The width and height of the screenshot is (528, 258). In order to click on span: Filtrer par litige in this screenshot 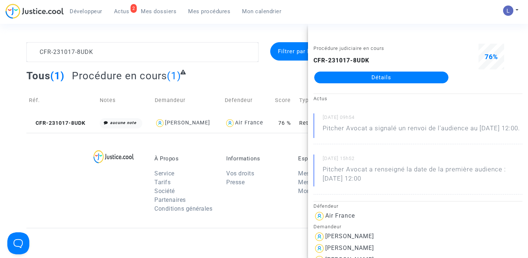, I will do `click(300, 51)`.